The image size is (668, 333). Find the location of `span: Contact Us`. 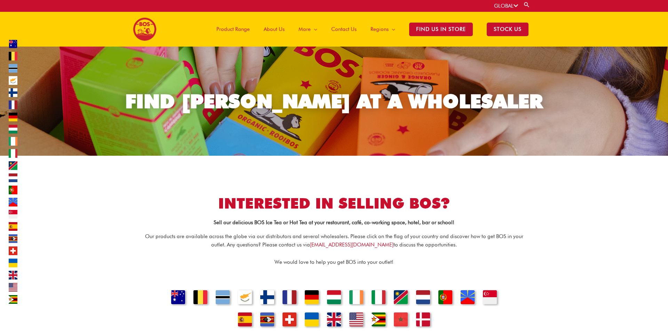

span: Contact Us is located at coordinates (344, 29).